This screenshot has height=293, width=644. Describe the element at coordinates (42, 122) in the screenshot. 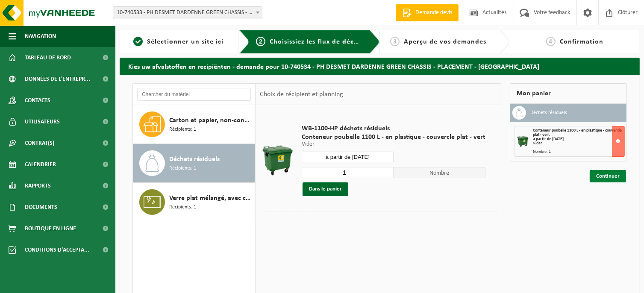

I see `span: Utilisateurs` at that location.